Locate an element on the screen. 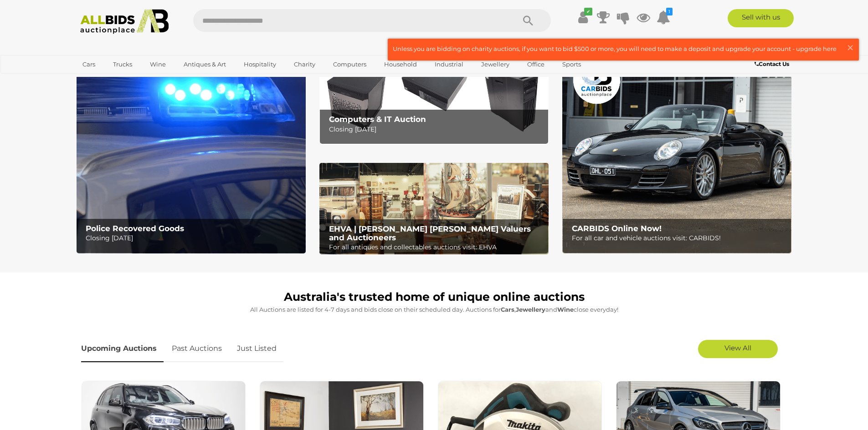 Image resolution: width=868 pixels, height=430 pixels. p: For all antiques and collectables auctions visit: EHVA is located at coordinates (436, 247).